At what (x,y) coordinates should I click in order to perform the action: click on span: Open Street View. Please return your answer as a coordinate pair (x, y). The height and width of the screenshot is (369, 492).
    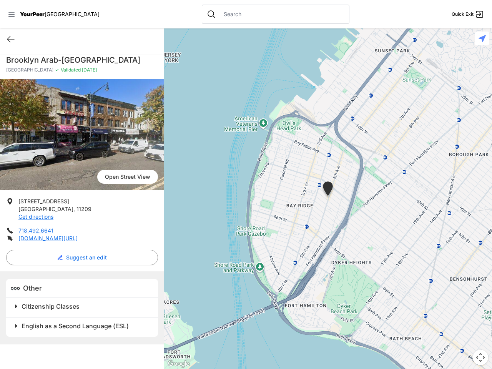
    Looking at the image, I should click on (128, 177).